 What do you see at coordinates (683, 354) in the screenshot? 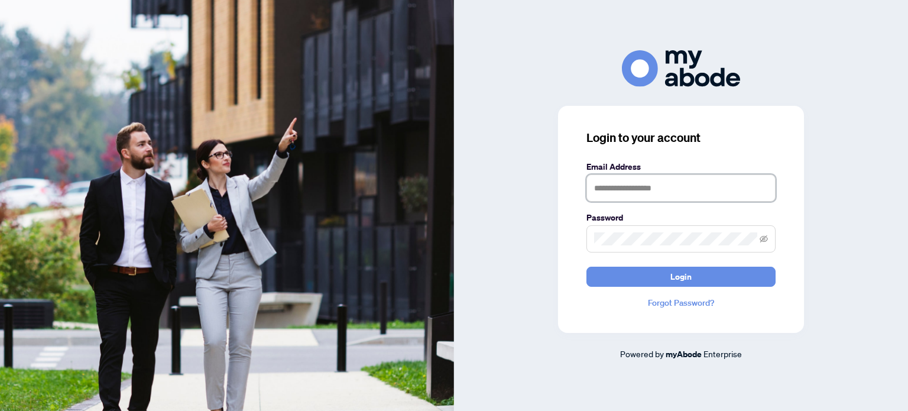
I see `a: myAbode` at bounding box center [683, 354].